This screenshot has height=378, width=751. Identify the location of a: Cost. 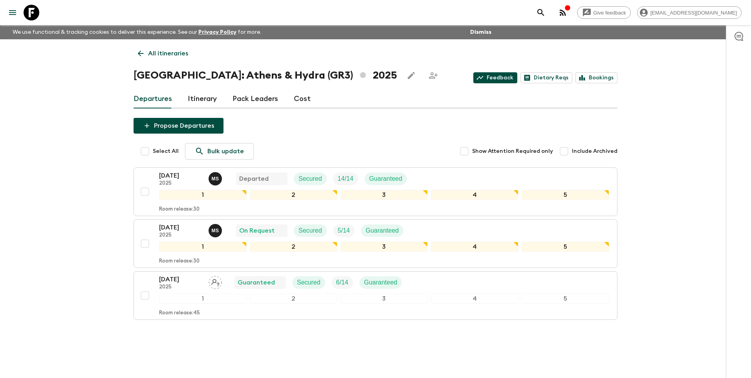
(302, 99).